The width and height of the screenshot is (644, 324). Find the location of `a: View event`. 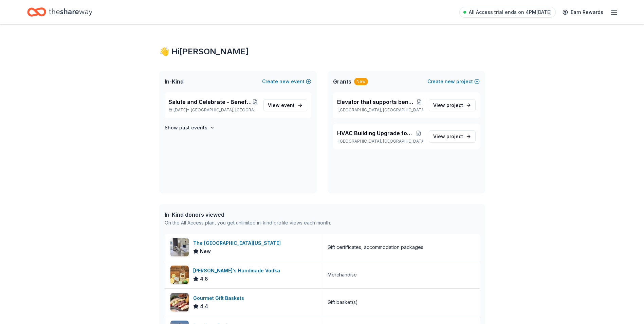

a: View event is located at coordinates (285, 105).